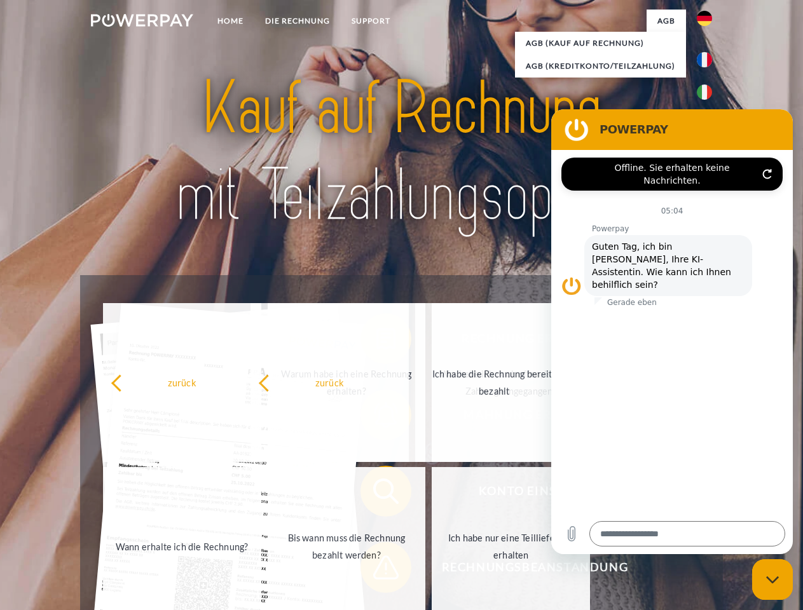 This screenshot has width=803, height=610. What do you see at coordinates (510, 547) in the screenshot?
I see `div: Ich habe nur eine Teillieferung erhalten` at bounding box center [510, 547].